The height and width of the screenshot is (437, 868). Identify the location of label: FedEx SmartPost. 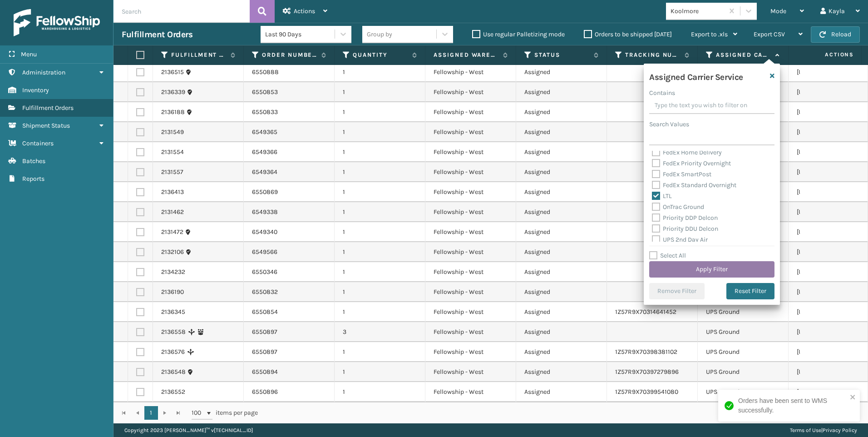
(682, 174).